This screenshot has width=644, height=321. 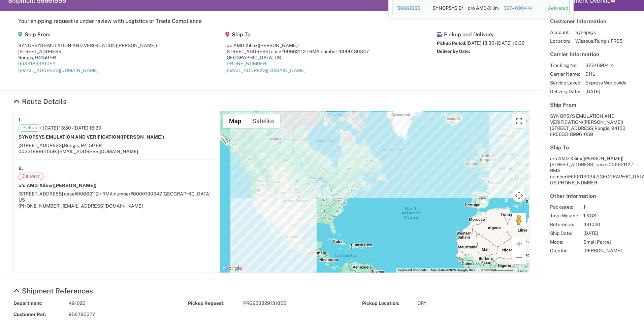 What do you see at coordinates (233, 268) in the screenshot?
I see `img: Google` at bounding box center [233, 268].